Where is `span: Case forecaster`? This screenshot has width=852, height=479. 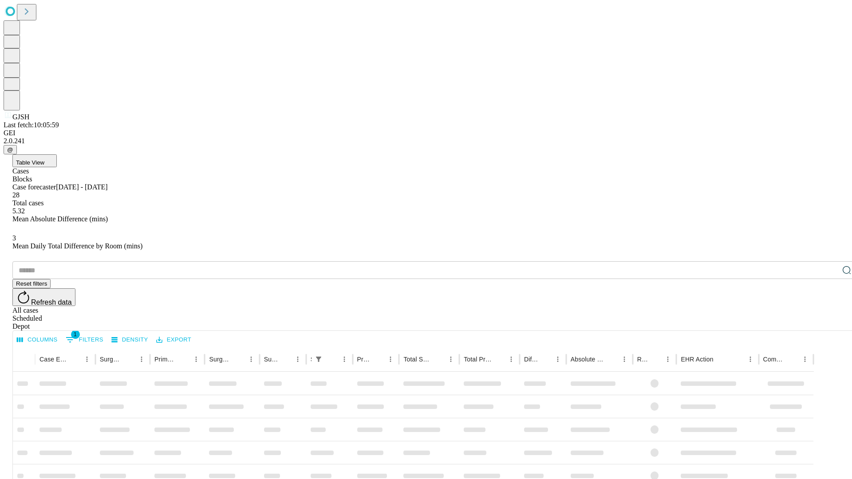 span: Case forecaster is located at coordinates (34, 187).